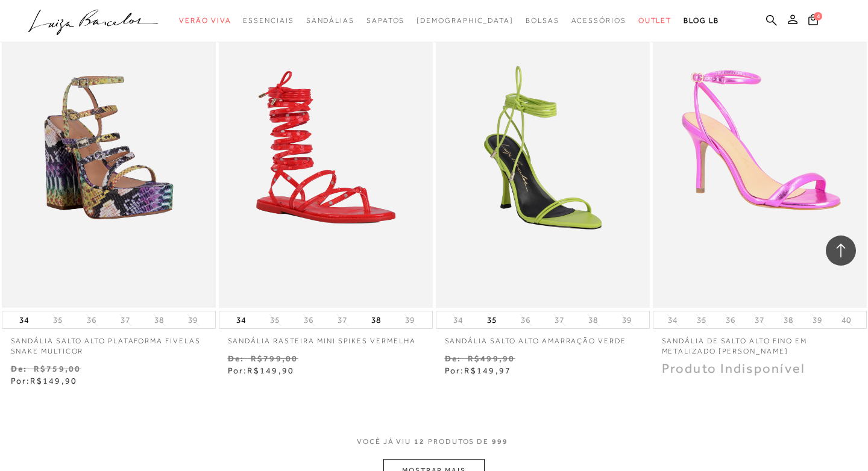 The height and width of the screenshot is (471, 868). I want to click on span: Bolsas, so click(543, 20).